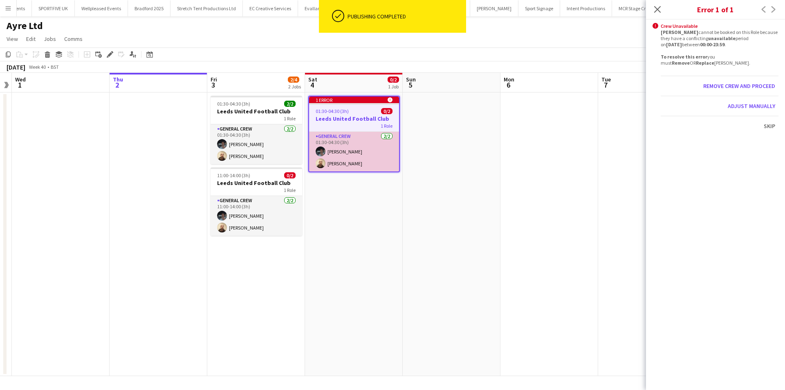 This screenshot has width=785, height=390. I want to click on span: View, so click(12, 39).